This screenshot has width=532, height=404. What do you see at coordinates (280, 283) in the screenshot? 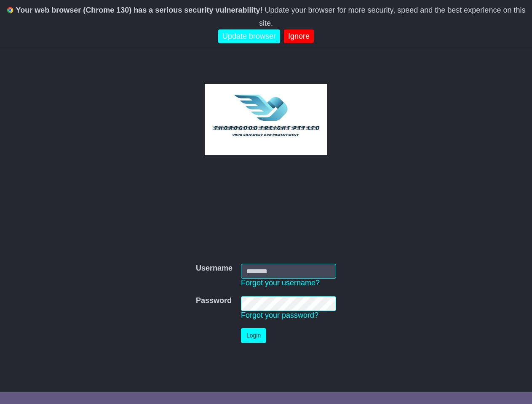
I see `a: Forgot your username?` at bounding box center [280, 283].